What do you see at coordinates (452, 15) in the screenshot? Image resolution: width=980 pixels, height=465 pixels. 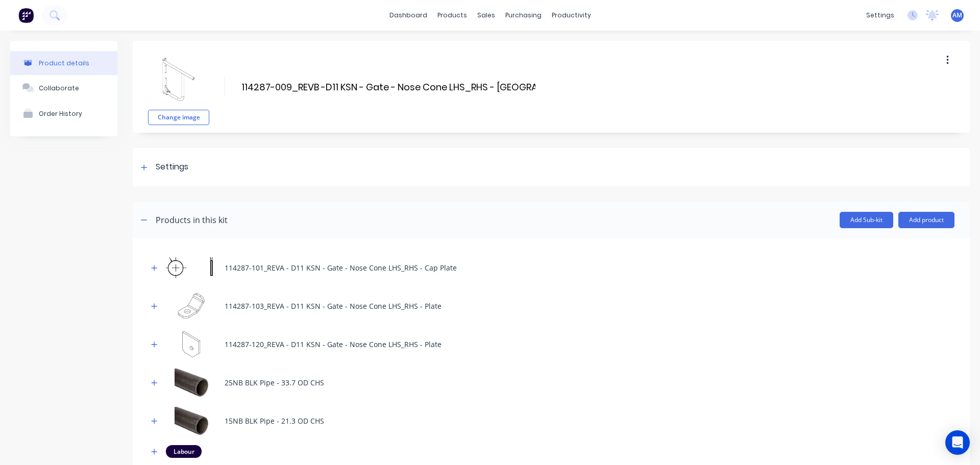 I see `div: products` at bounding box center [452, 15].